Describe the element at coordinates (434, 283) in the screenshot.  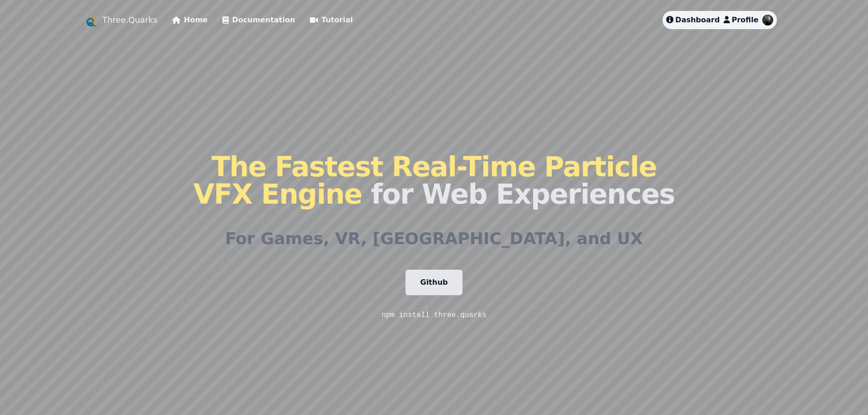
I see `a: Github` at that location.